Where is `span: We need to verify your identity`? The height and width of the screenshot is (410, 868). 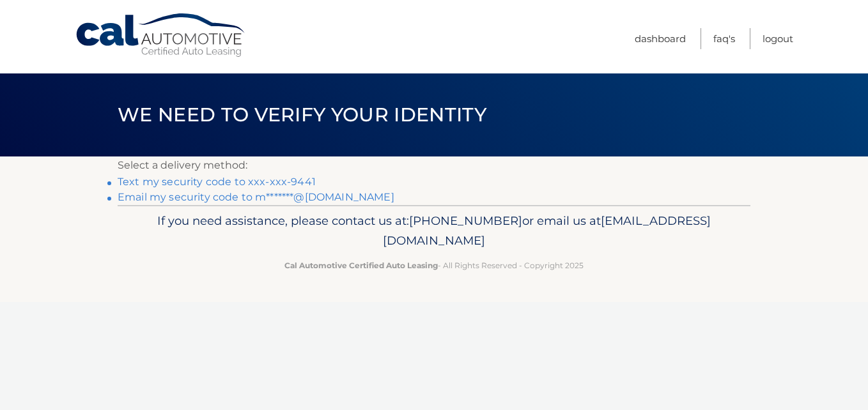 span: We need to verify your identity is located at coordinates (302, 114).